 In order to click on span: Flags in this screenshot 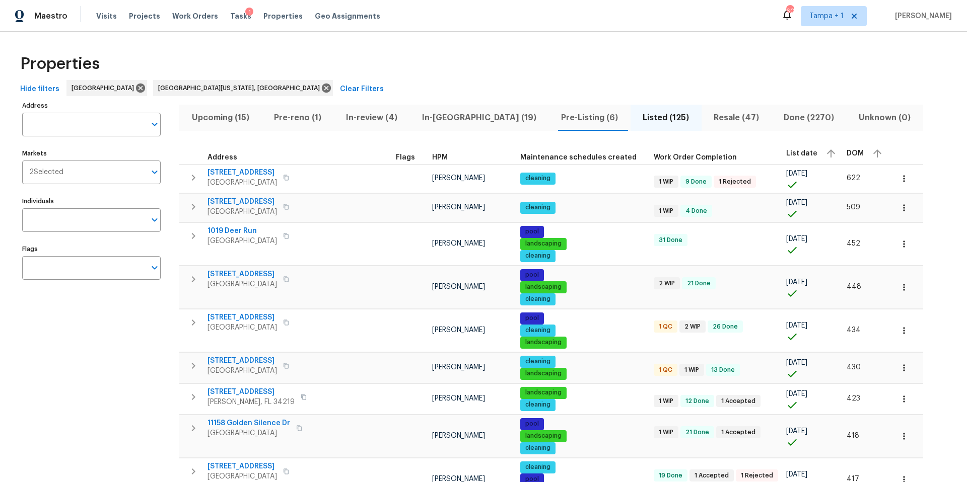, I will do `click(405, 158)`.